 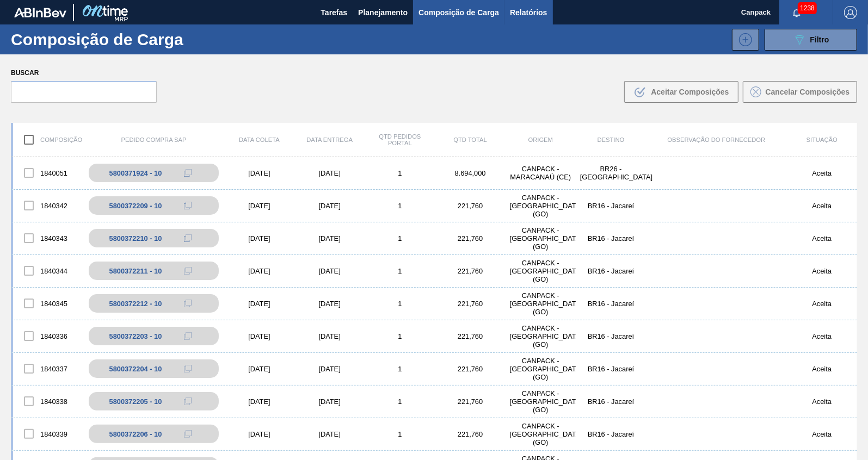 I want to click on div: 1840343, so click(x=48, y=239).